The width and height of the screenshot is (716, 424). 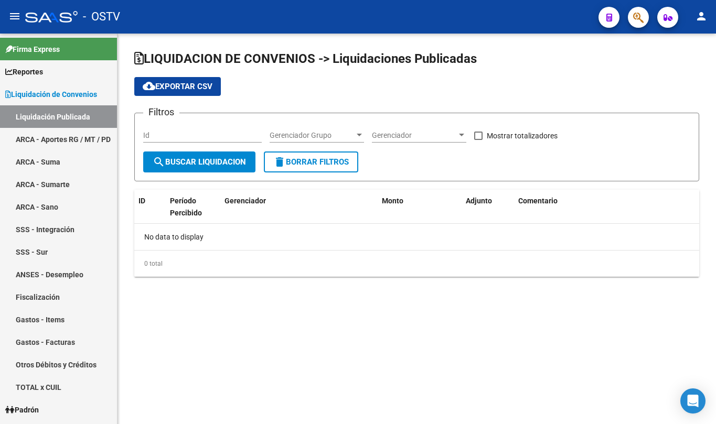 I want to click on span: Período Percibido, so click(x=186, y=207).